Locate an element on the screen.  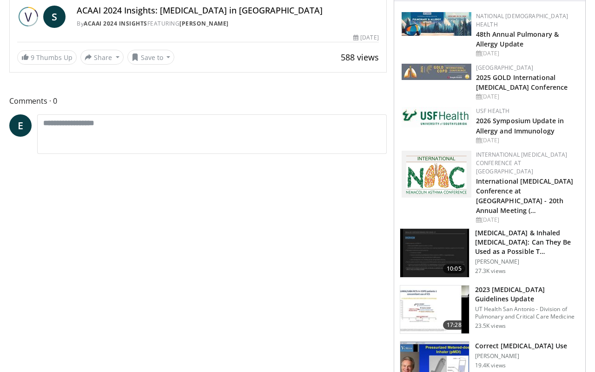
span: 588 views is located at coordinates (360, 57).